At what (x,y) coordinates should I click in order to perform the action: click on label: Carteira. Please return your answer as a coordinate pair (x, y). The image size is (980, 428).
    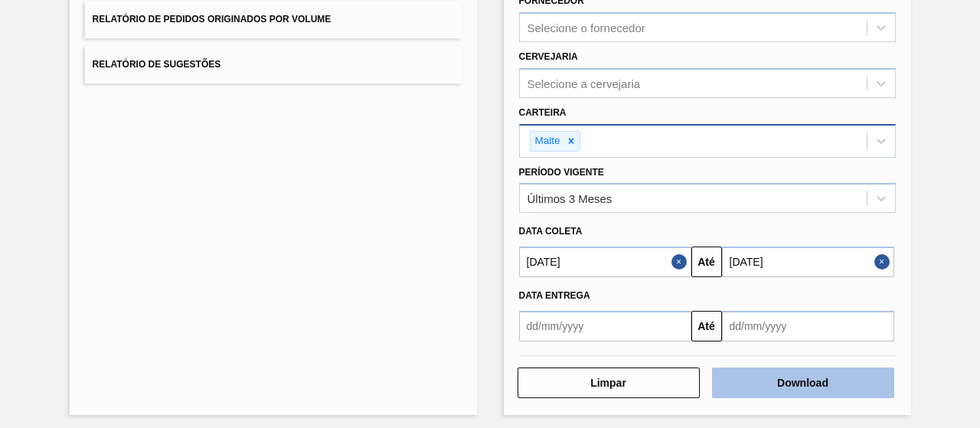
    Looking at the image, I should click on (543, 113).